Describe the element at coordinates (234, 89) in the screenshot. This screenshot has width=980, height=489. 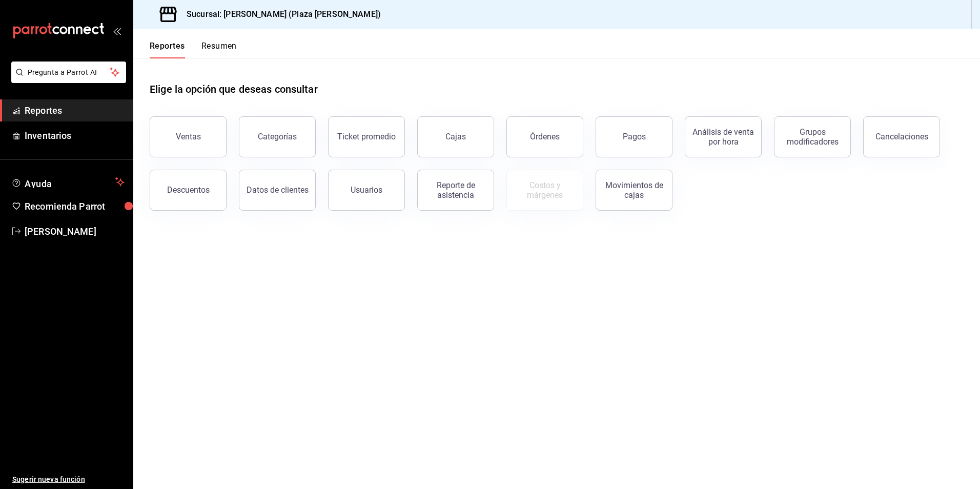
I see `h1: Elige la opción que deseas consultar` at that location.